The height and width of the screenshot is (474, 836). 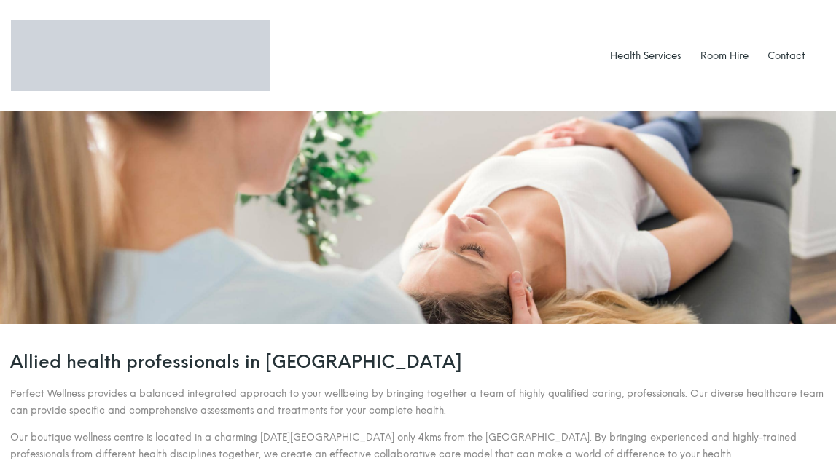 What do you see at coordinates (645, 55) in the screenshot?
I see `a: Health Services` at bounding box center [645, 55].